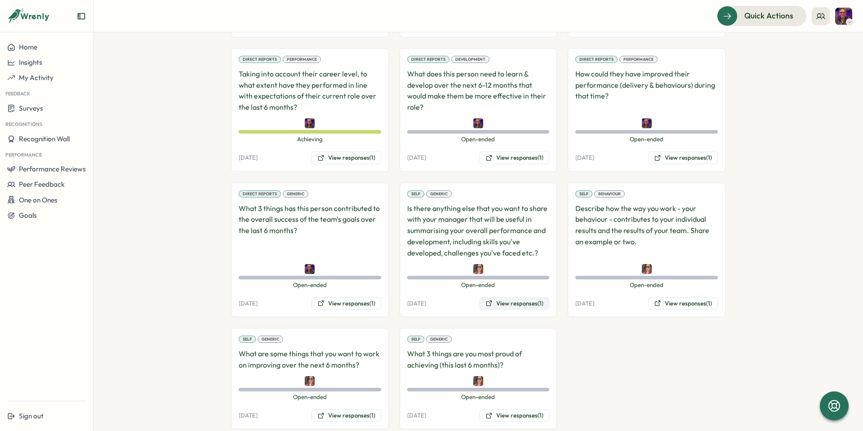 The image size is (863, 431). Describe the element at coordinates (646, 90) in the screenshot. I see `p: How could they have improved their performance (delivery & behaviours) during that time?` at that location.